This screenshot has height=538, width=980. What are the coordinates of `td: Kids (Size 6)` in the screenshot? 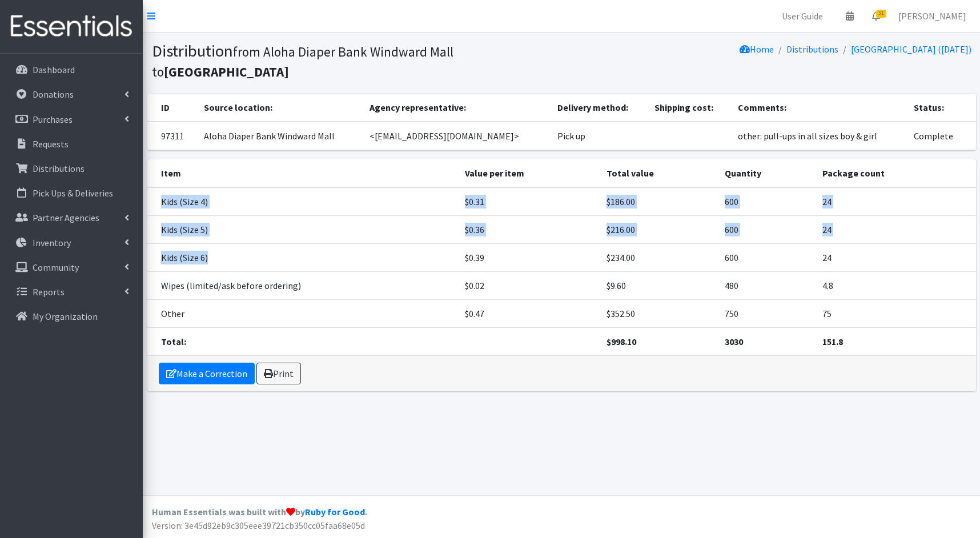 It's located at (303, 258).